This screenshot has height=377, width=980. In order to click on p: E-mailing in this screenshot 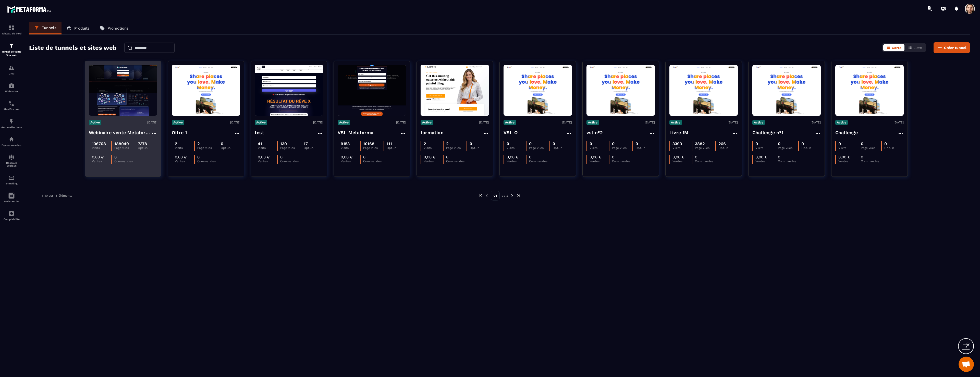, I will do `click(12, 184)`.